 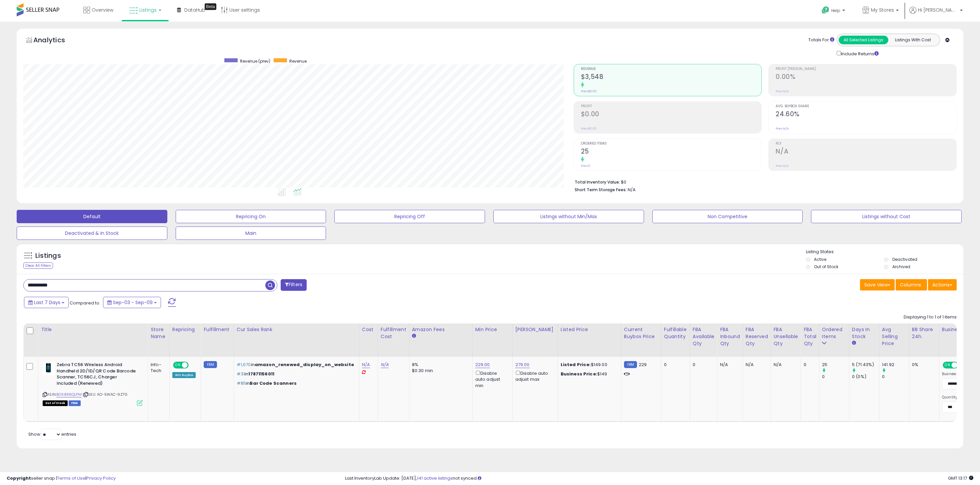 What do you see at coordinates (820, 260) in the screenshot?
I see `label: Active` at bounding box center [820, 260].